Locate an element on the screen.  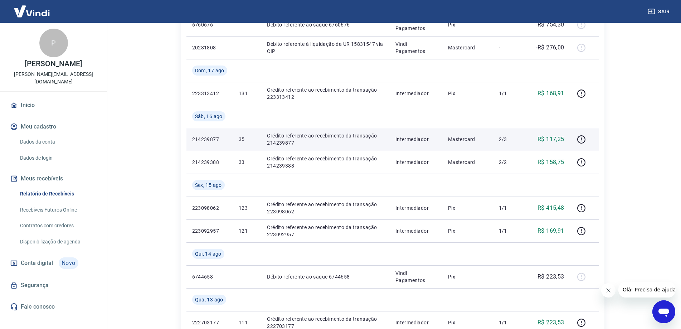
p: R$ 117,25 is located at coordinates (551, 139).